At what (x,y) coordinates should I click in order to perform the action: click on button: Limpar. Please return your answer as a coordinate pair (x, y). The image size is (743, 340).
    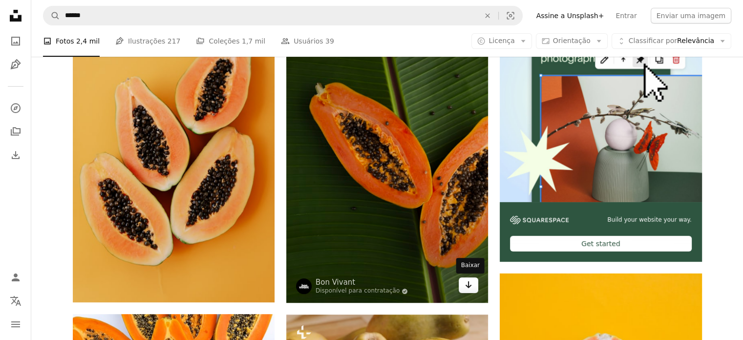
    Looking at the image, I should click on (488, 16).